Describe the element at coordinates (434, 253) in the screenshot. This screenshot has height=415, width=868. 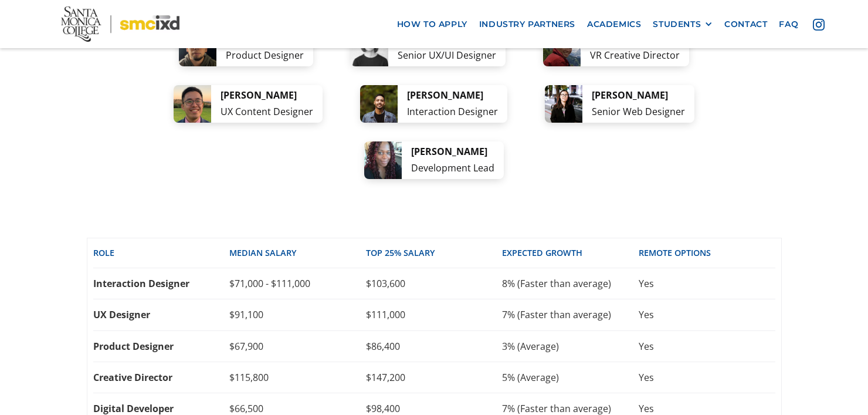
I see `div: top 25% SALARY` at that location.